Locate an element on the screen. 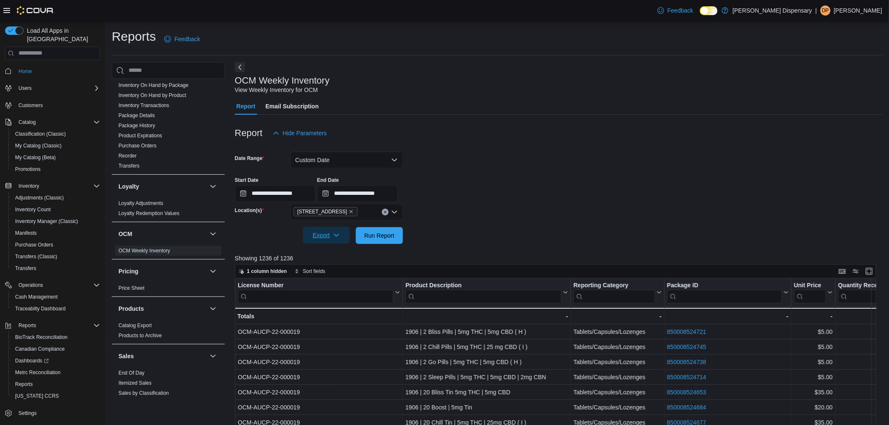 This screenshot has width=889, height=425. span: Adjustments (Classic) is located at coordinates (56, 198).